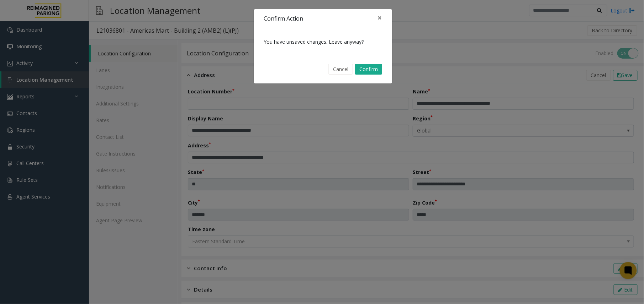  I want to click on div: You have unsaved changes. Leave anyway?, so click(323, 42).